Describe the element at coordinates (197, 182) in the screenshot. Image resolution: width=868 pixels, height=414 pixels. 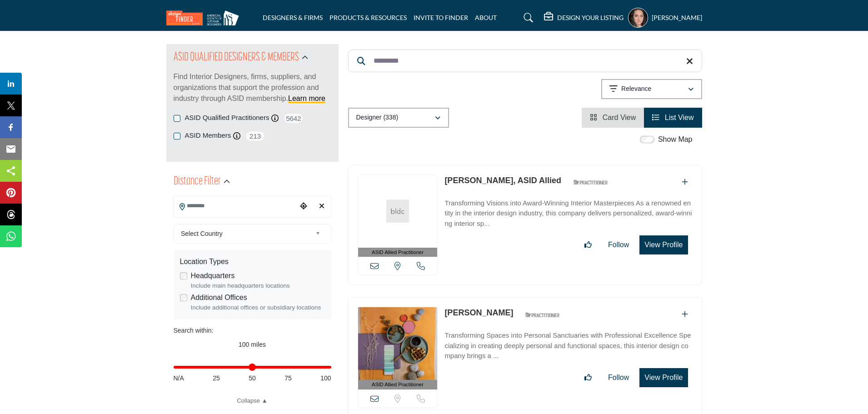
I see `h2: Distance Filter` at that location.